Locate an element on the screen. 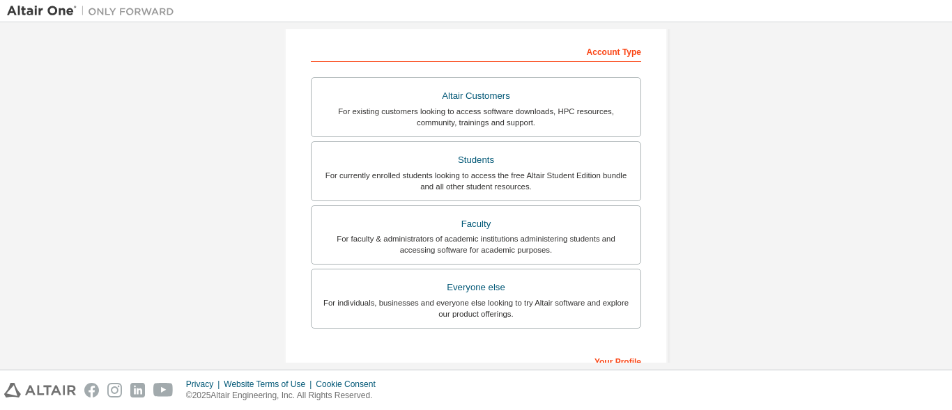 This screenshot has height=410, width=952. img: facebook.svg is located at coordinates (91, 390).